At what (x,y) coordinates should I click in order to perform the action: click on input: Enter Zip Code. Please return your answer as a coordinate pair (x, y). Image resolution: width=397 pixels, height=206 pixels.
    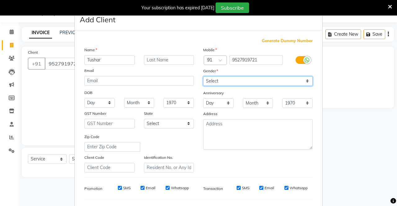
    Looking at the image, I should click on (112, 147).